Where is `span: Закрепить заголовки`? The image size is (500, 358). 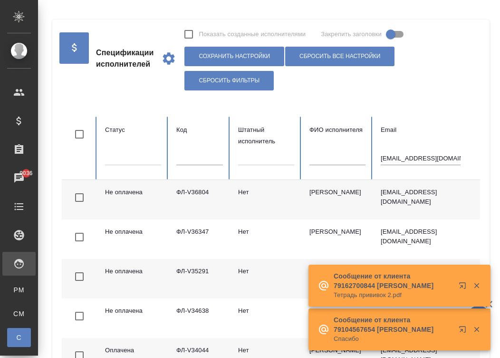
span: Закрепить заголовки is located at coordinates (352, 34).